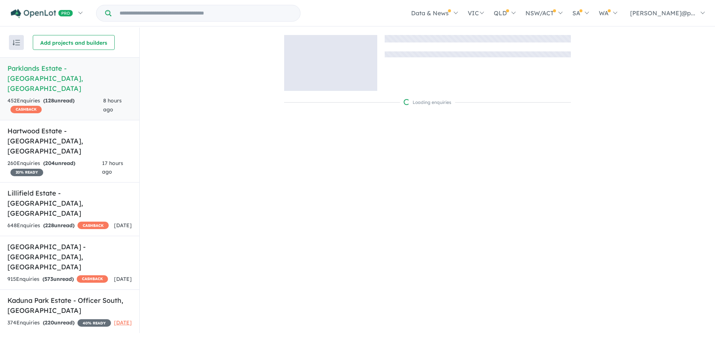 The width and height of the screenshot is (715, 352). I want to click on span: 220, so click(49, 323).